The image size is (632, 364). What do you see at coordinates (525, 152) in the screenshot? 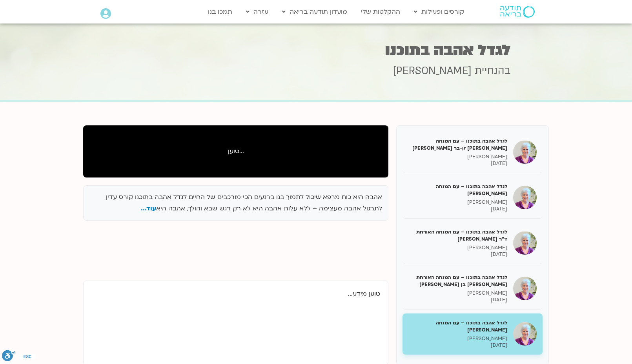
I see `img: לגדל אהבה בתוכנו – עם המנחה האורחת צילה זן-בר צור` at bounding box center [525, 152].